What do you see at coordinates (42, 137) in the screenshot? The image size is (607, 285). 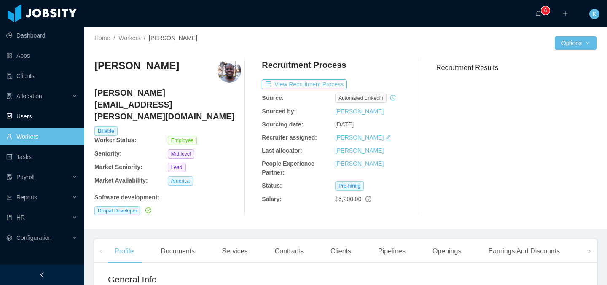 I see `a: icon: userWorkers` at bounding box center [42, 137].